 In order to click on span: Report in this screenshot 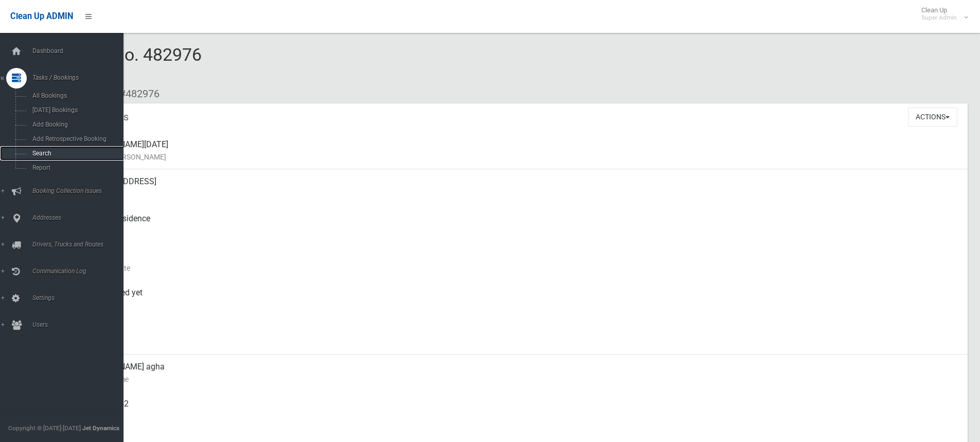, I will do `click(76, 168)`.